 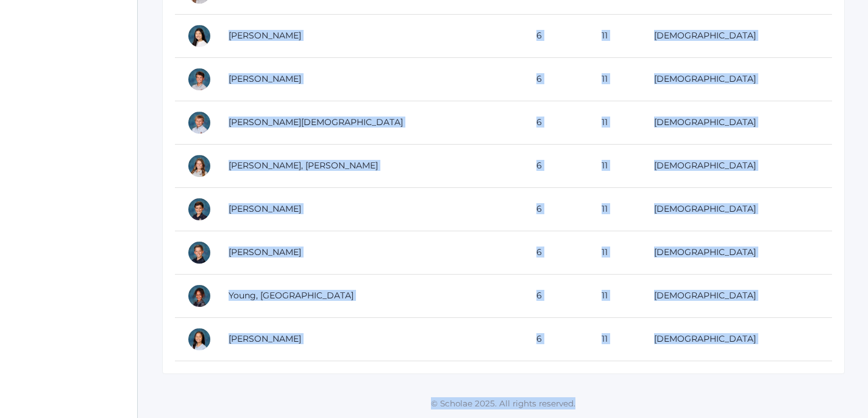 I want to click on div: Sahara Young, so click(x=199, y=296).